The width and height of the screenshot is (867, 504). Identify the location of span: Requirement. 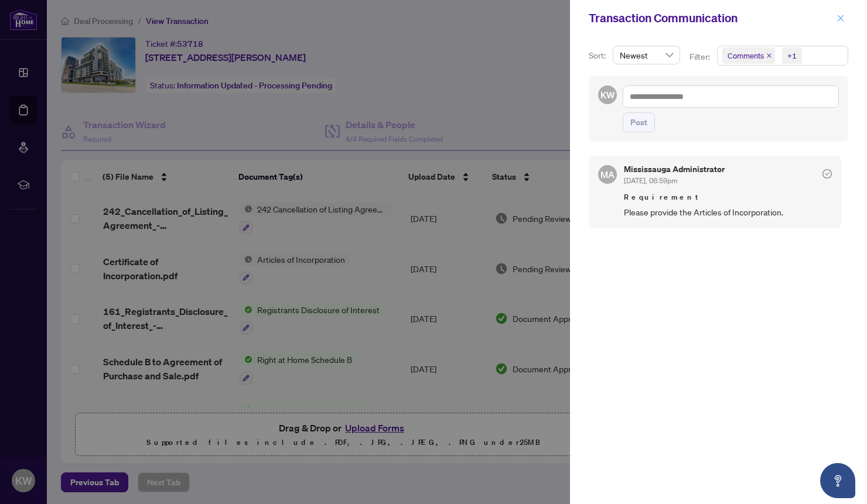
(728, 197).